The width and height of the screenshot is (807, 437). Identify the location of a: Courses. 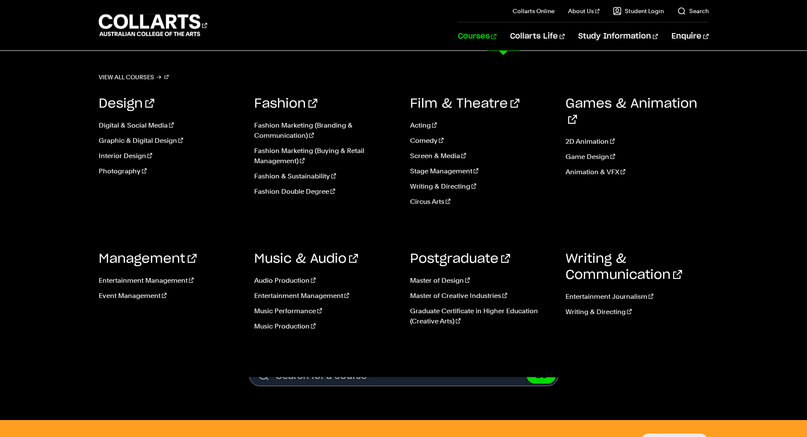
(477, 36).